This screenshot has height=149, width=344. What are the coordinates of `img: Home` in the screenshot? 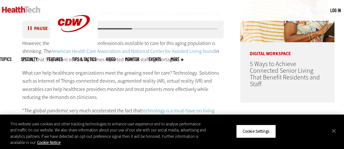 It's located at (21, 10).